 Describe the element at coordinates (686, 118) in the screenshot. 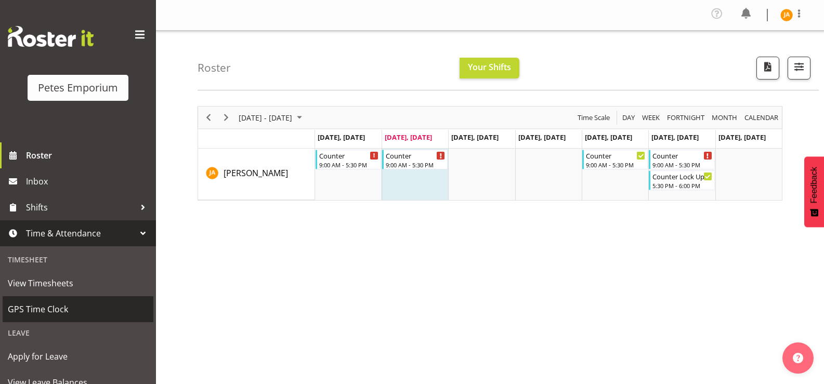

I see `button: Fortnight` at that location.